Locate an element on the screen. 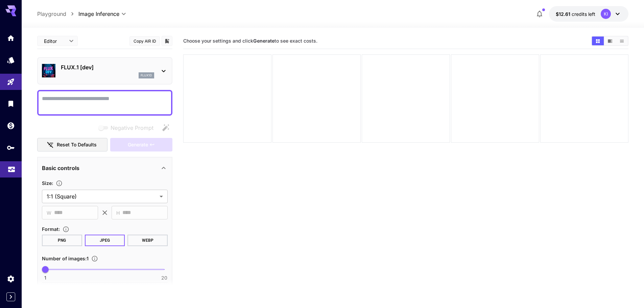 This screenshot has width=644, height=308. div: Home is located at coordinates (11, 38).